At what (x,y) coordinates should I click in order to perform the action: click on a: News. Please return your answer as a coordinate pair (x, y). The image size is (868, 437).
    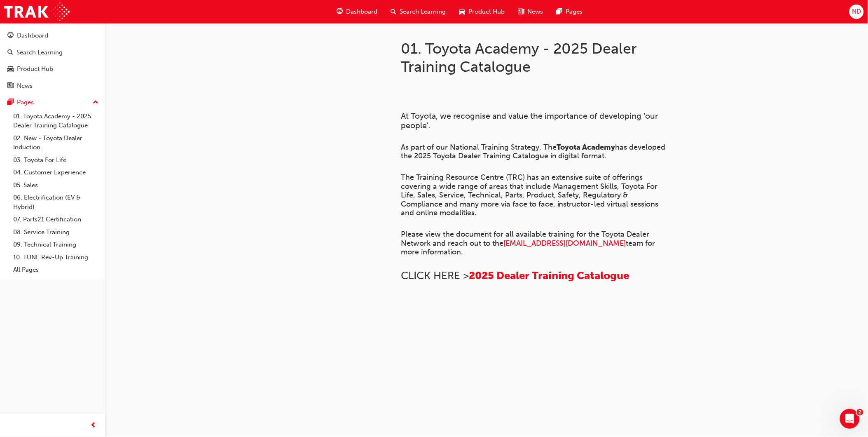
    Looking at the image, I should click on (53, 86).